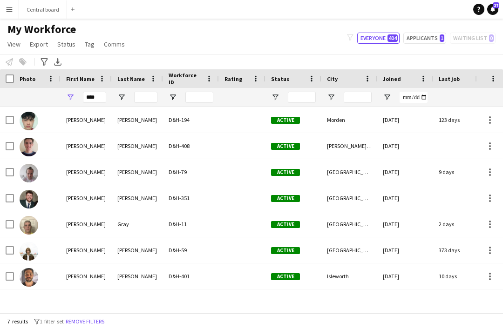  Describe the element at coordinates (349, 120) in the screenshot. I see `div: Morden` at that location.